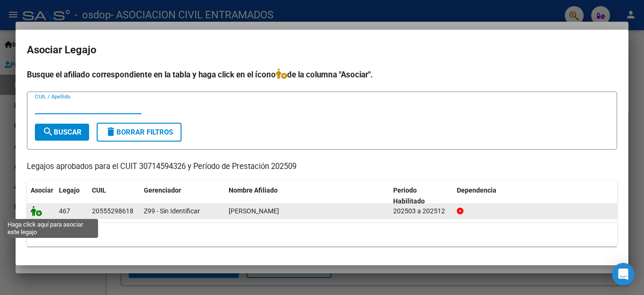 The image size is (644, 295). What do you see at coordinates (48, 132) in the screenshot?
I see `mat-icon: search` at bounding box center [48, 132].